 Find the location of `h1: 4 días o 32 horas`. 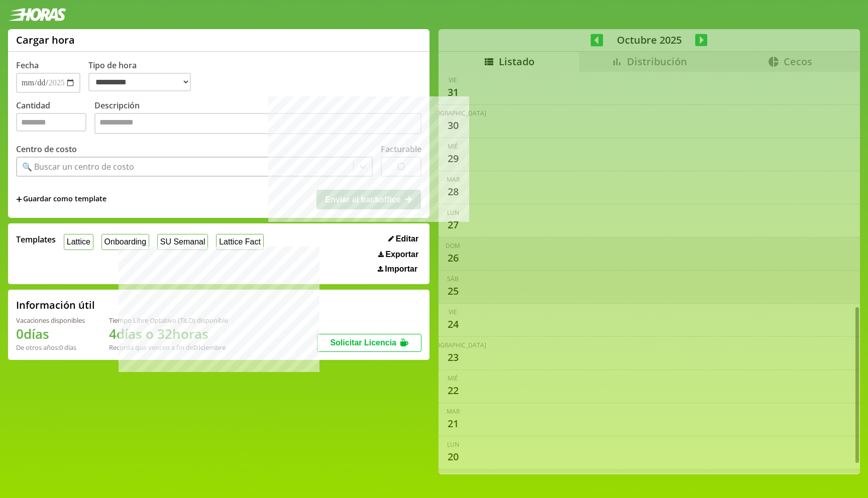

h1: 4 días o 32 horas is located at coordinates (169, 334).